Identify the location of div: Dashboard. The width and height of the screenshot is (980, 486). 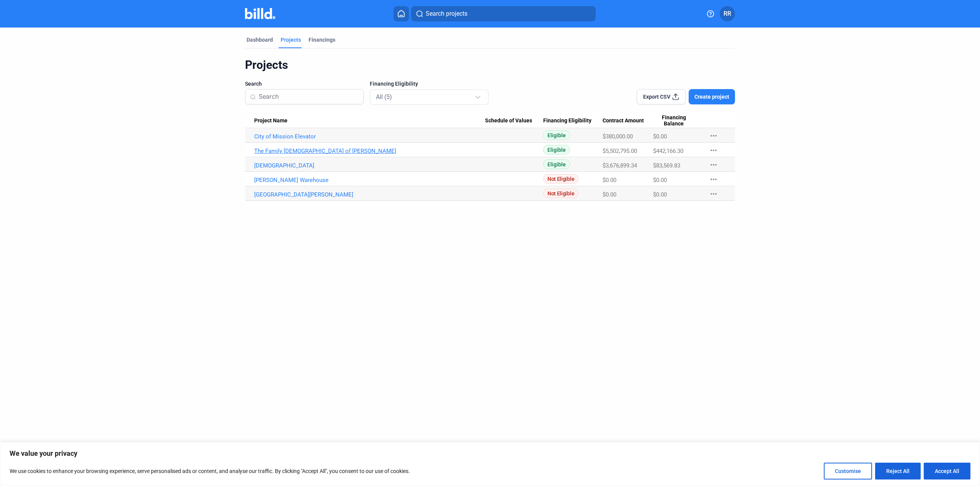
(260, 39).